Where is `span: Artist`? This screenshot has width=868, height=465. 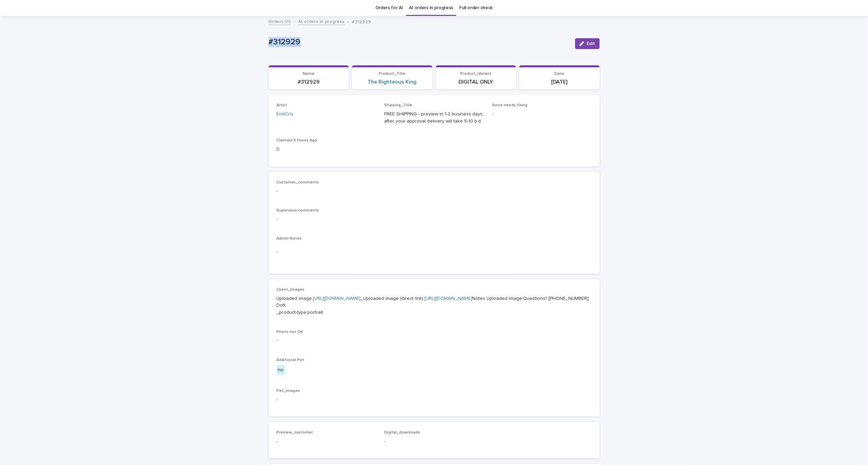 span: Artist is located at coordinates (282, 105).